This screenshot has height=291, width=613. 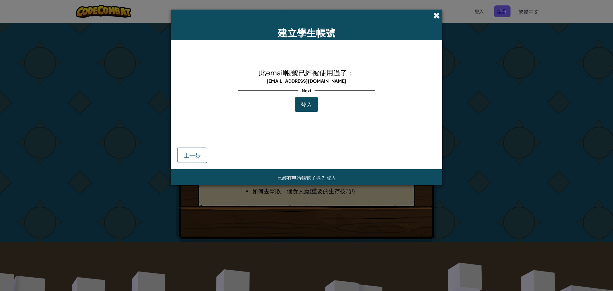 What do you see at coordinates (331, 177) in the screenshot?
I see `a: 登入` at bounding box center [331, 177].